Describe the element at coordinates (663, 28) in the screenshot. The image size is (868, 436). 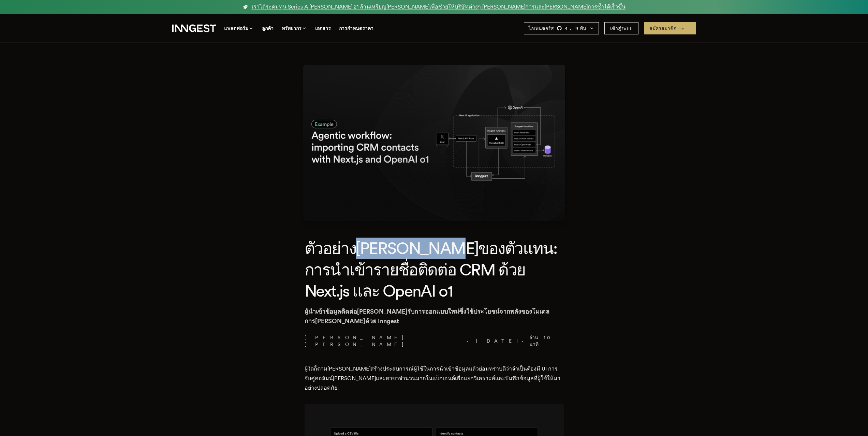
I see `font: สมัครสมาชิก` at that location.